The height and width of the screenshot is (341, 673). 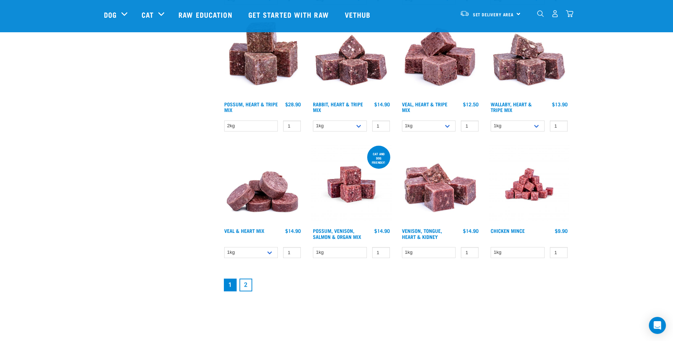 What do you see at coordinates (424, 107) in the screenshot?
I see `a: Veal, Heart & Tripe Mix` at bounding box center [424, 107].